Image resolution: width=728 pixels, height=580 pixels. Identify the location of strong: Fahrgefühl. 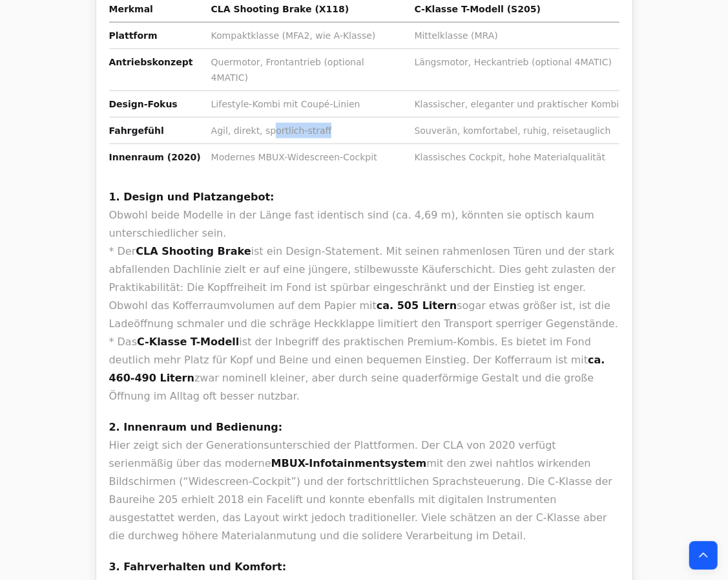
(136, 131).